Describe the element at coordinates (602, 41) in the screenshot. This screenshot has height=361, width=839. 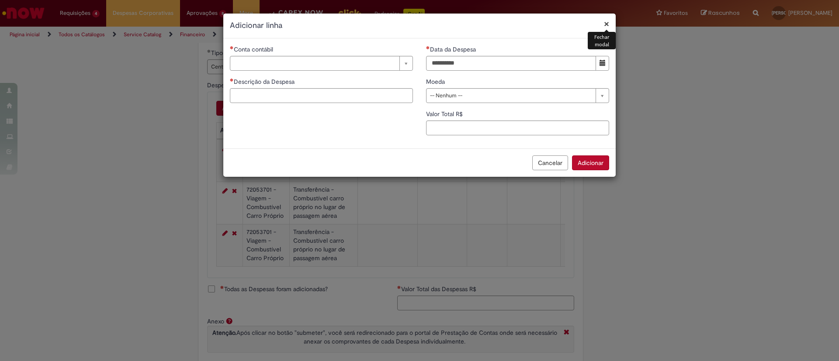
I see `div: Fechar modal` at that location.